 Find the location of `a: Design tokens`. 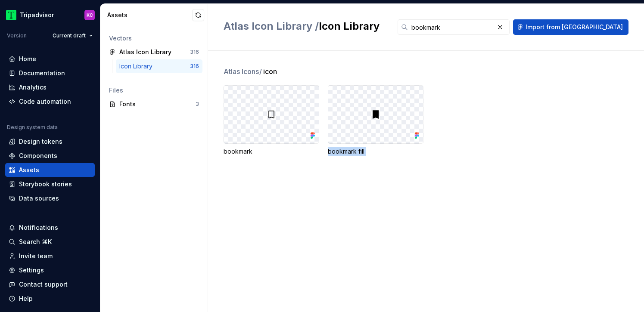

a: Design tokens is located at coordinates (50, 141).